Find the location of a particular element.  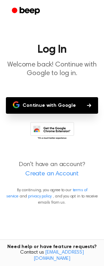

h1: Log In is located at coordinates (52, 50).